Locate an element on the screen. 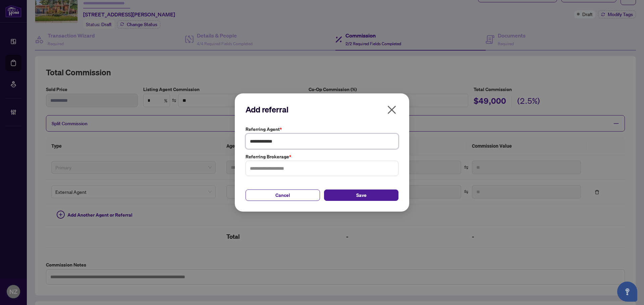  h2: Add referral is located at coordinates (322, 110).